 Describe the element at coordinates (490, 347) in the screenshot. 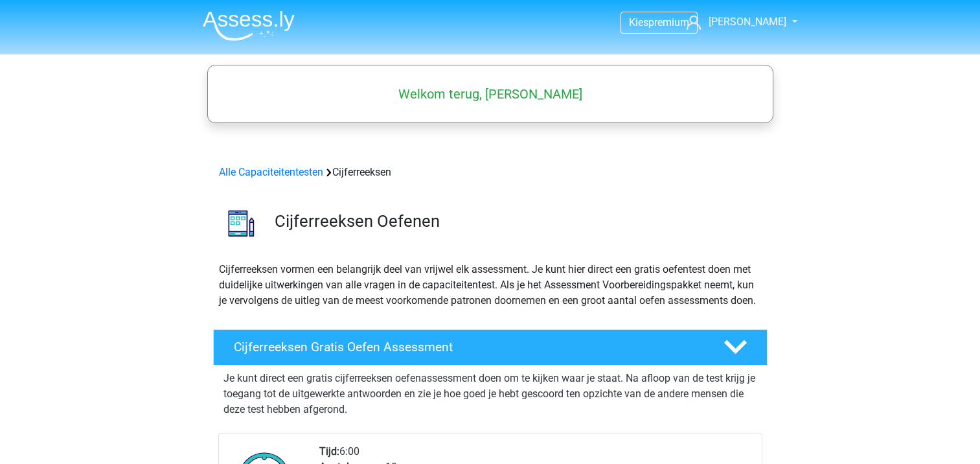

I see `a: Cijferreeksen Gratis Oefen Assessment` at that location.